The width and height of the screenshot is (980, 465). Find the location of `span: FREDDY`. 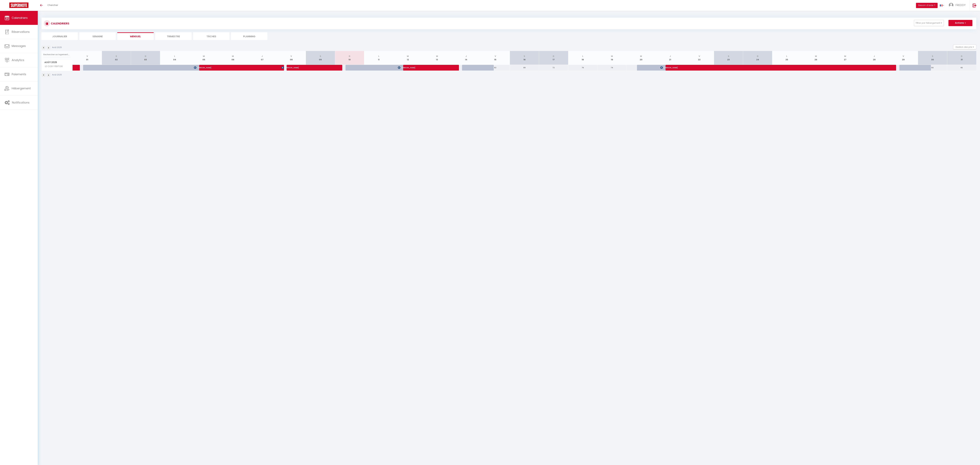

span: FREDDY is located at coordinates (961, 5).